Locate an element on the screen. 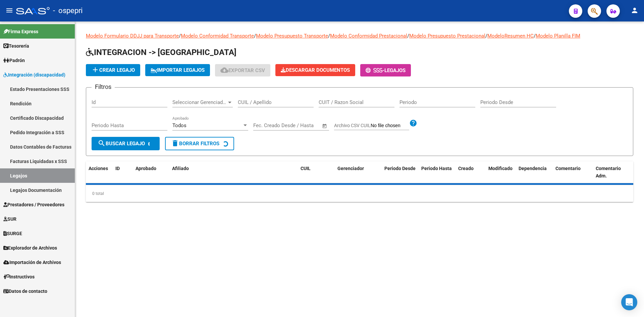 The height and width of the screenshot is (317, 644). a: Modelo Formulario DDJJ para Transporte is located at coordinates (132, 36).